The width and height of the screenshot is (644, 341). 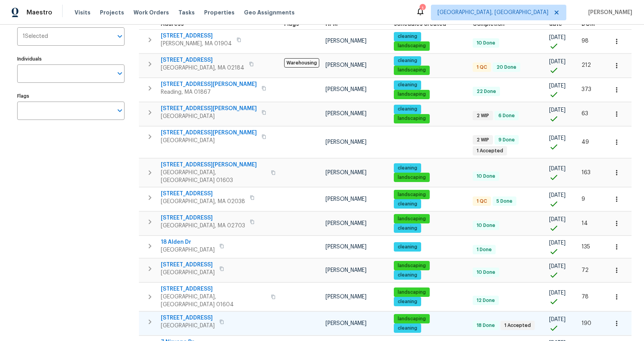 I want to click on span: Visits, so click(x=82, y=12).